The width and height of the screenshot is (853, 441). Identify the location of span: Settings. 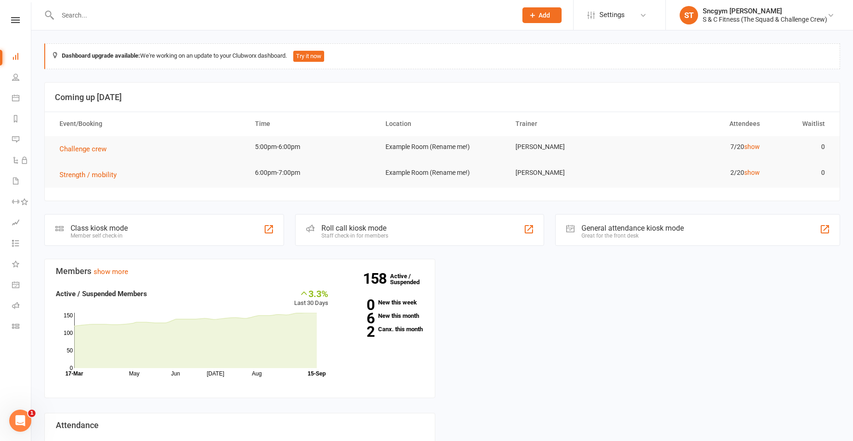
(612, 15).